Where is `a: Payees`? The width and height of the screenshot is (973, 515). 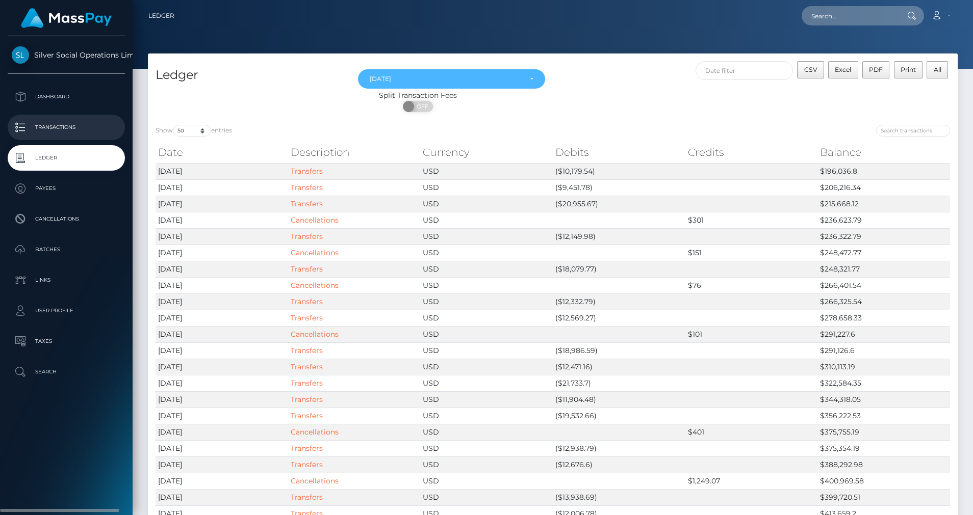 a: Payees is located at coordinates (66, 189).